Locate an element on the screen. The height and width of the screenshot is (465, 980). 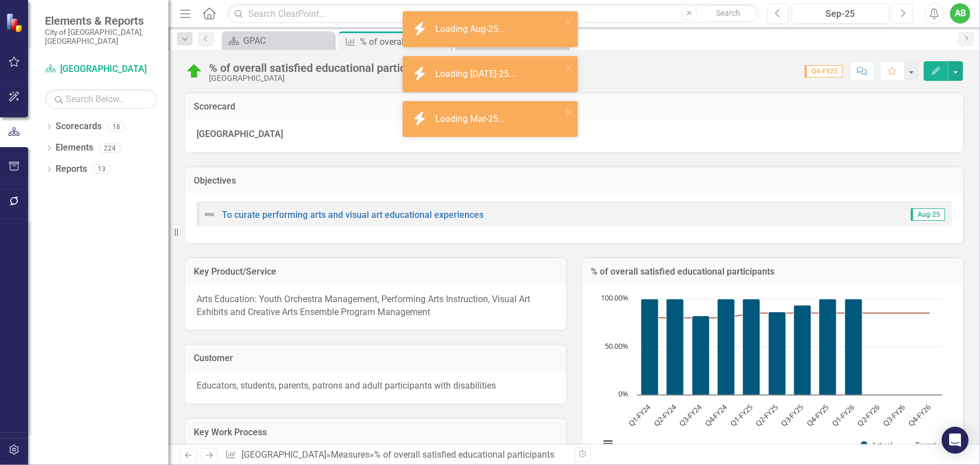
a: Elements is located at coordinates (74, 147).